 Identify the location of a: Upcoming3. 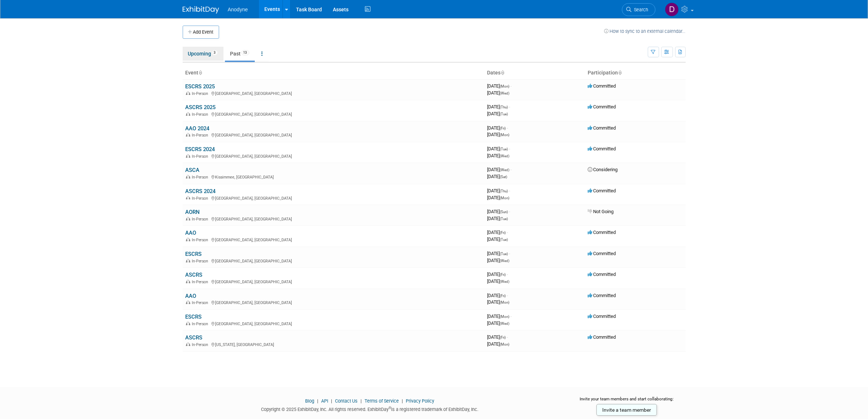
(203, 54).